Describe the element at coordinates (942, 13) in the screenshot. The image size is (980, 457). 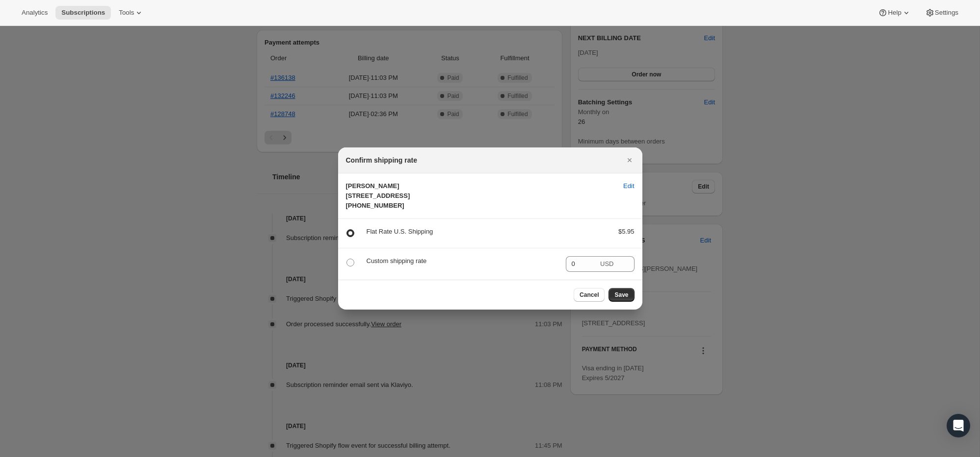
I see `button: Settings` at that location.